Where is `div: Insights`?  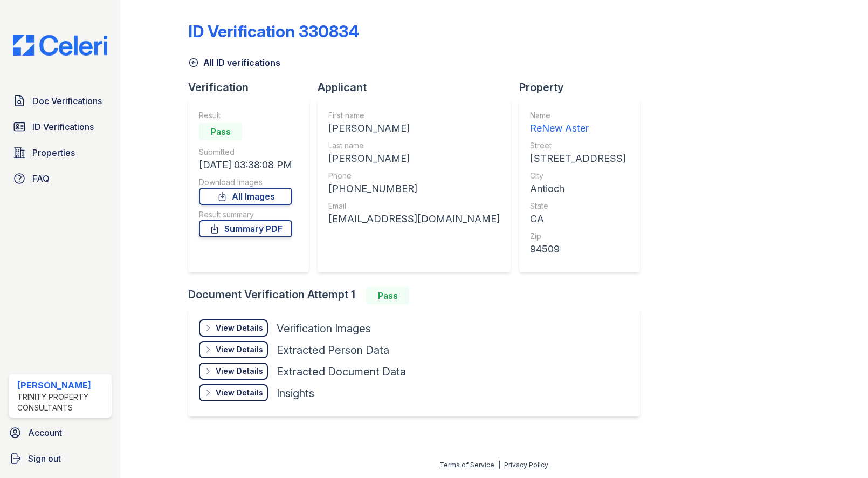 div: Insights is located at coordinates (295, 394).